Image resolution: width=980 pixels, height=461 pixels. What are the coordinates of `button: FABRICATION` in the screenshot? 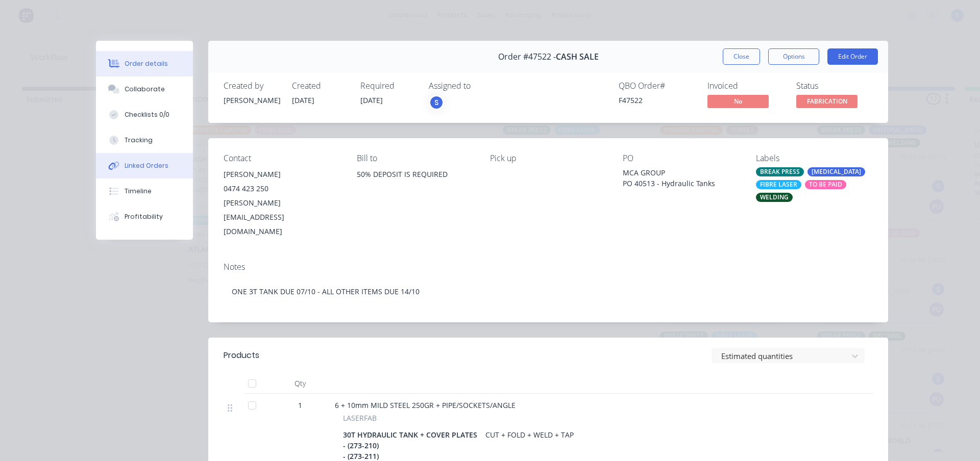 It's located at (827, 102).